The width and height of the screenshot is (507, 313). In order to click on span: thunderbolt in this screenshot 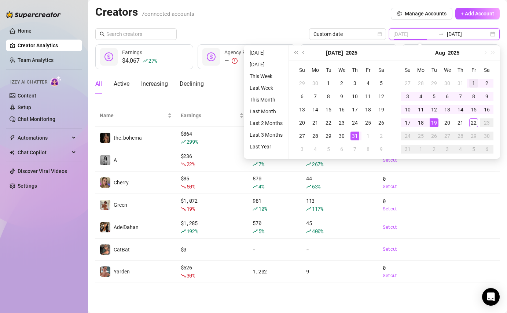, I will do `click(12, 138)`.